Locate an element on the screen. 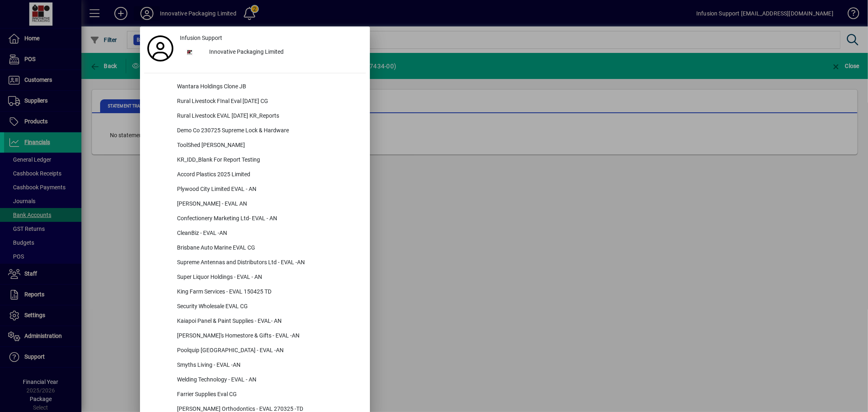  div: Supreme Antennas and Distributors Ltd - EVAL -AN is located at coordinates (268, 263).